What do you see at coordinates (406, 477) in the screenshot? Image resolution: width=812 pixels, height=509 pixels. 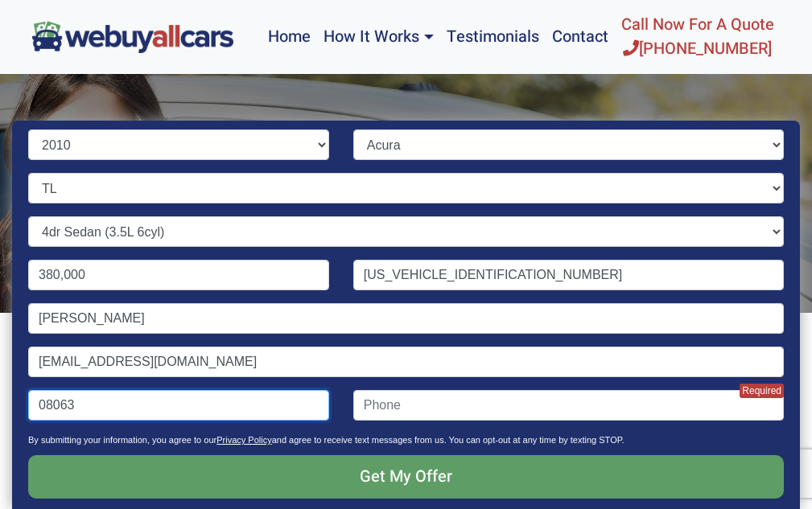 I see `input: Get My Offer` at bounding box center [406, 477].